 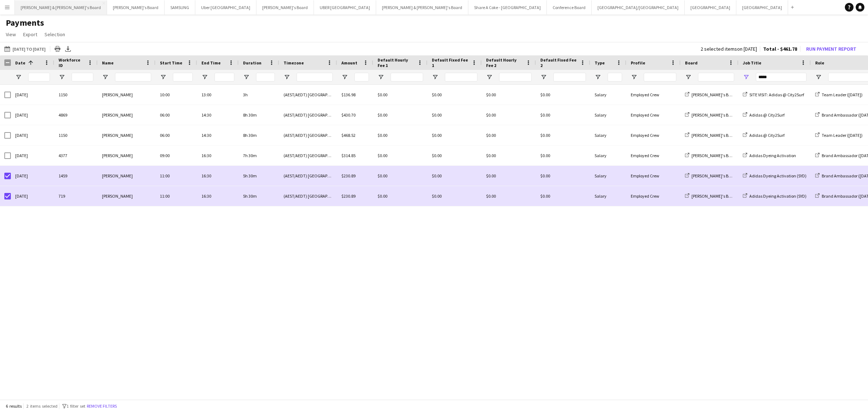 What do you see at coordinates (348, 94) in the screenshot?
I see `span: $136.98` at bounding box center [348, 94].